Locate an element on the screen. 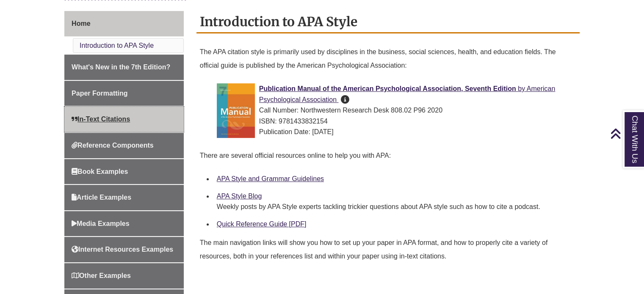 This screenshot has width=644, height=294. span: Internet Resources Examples is located at coordinates (122, 249).